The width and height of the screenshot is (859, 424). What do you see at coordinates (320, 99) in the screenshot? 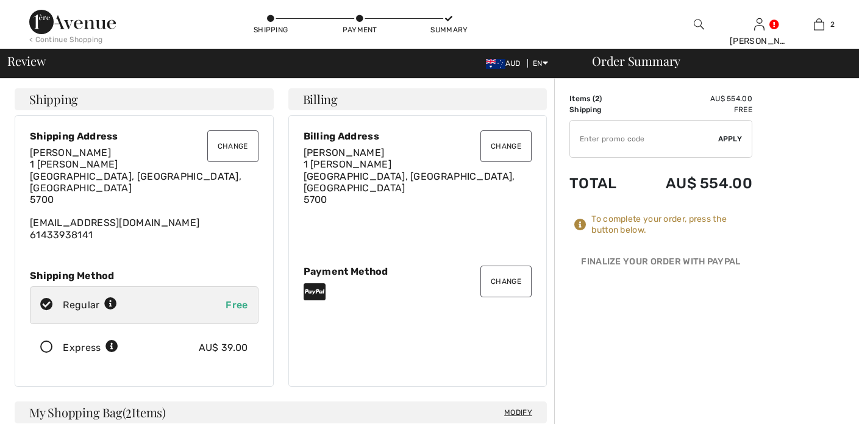
I see `span: Billing` at bounding box center [320, 99].